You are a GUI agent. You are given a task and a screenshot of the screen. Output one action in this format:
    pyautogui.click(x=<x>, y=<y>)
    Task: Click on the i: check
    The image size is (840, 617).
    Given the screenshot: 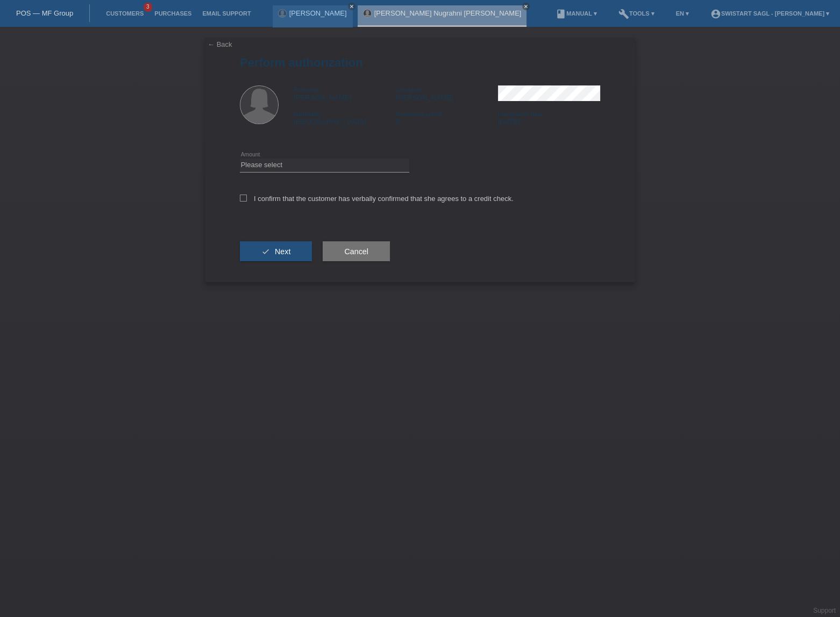 What is the action you would take?
    pyautogui.click(x=266, y=252)
    